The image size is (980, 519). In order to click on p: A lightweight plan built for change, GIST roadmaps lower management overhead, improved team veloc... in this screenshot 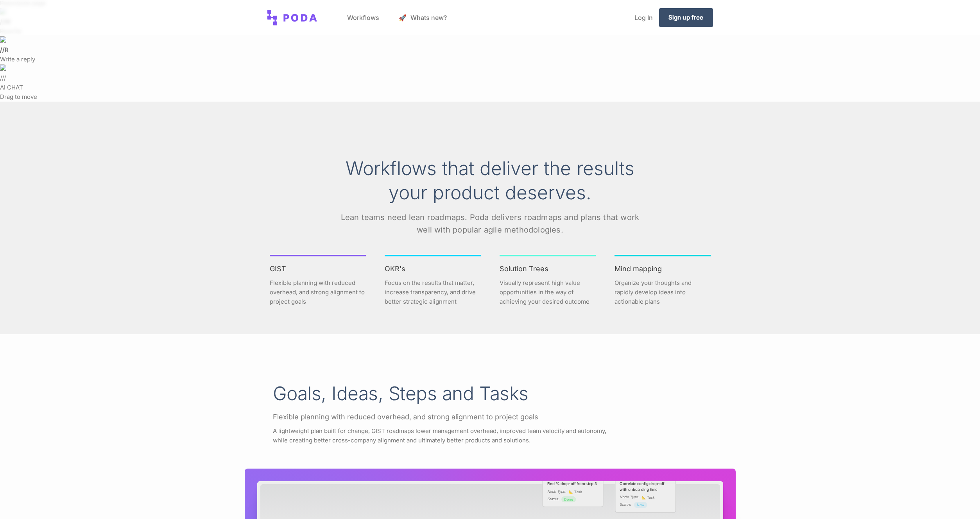, I will do `click(444, 436)`.